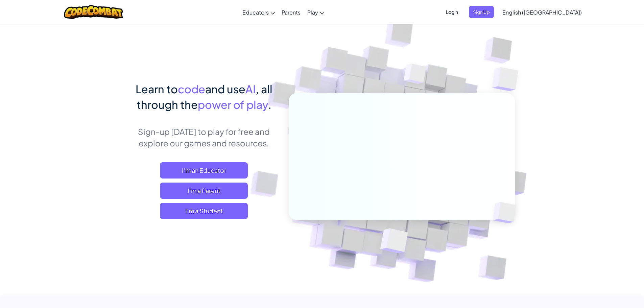 Image resolution: width=644 pixels, height=308 pixels. What do you see at coordinates (291, 12) in the screenshot?
I see `a: Parents` at bounding box center [291, 12].